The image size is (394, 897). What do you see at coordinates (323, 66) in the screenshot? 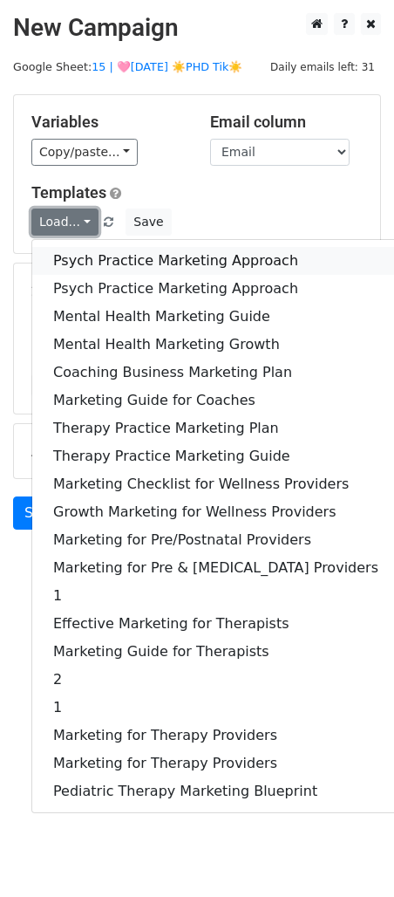
I see `a: Daily emails left: 31` at bounding box center [323, 66].